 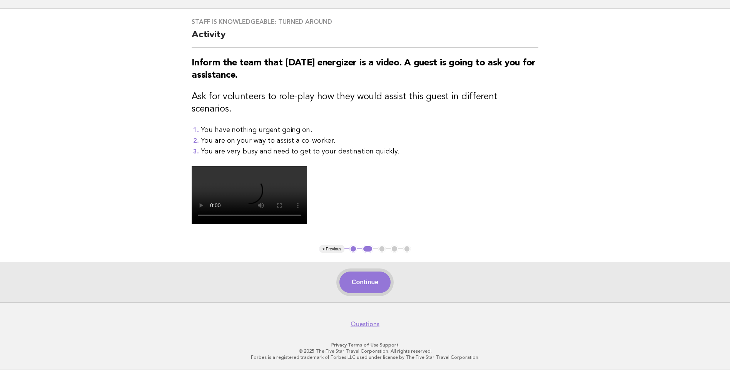 I want to click on a: Support, so click(x=389, y=345).